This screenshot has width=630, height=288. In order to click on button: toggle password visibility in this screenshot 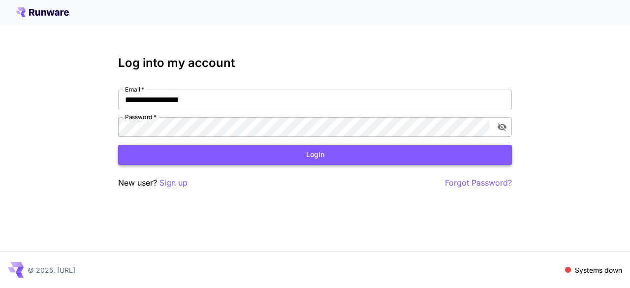, I will do `click(502, 127)`.